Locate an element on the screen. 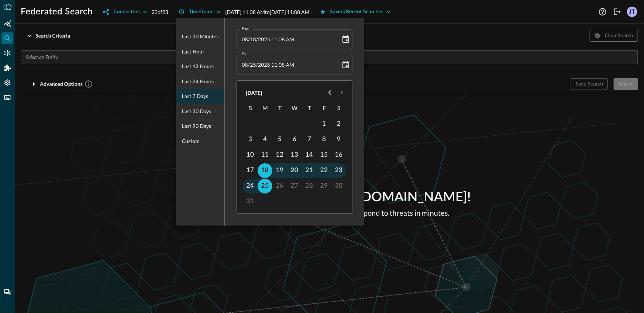  div: Last 30 minutes is located at coordinates (200, 37).